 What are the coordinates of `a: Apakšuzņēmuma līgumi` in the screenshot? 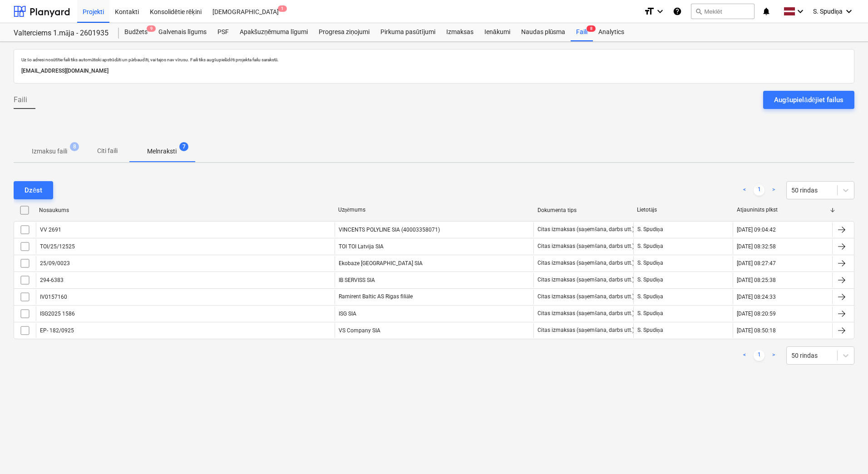 It's located at (274, 32).